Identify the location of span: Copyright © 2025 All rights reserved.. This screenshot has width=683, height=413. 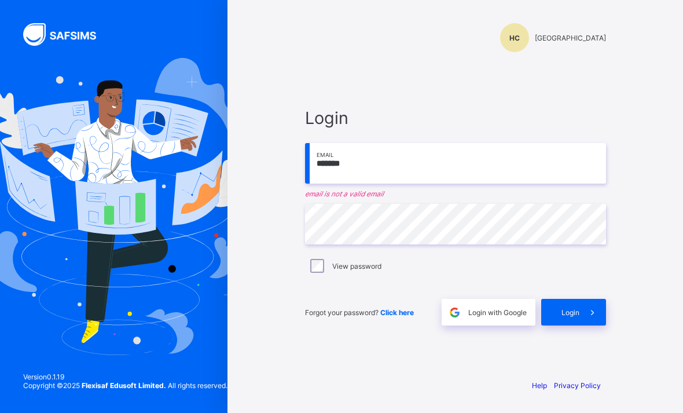
(125, 385).